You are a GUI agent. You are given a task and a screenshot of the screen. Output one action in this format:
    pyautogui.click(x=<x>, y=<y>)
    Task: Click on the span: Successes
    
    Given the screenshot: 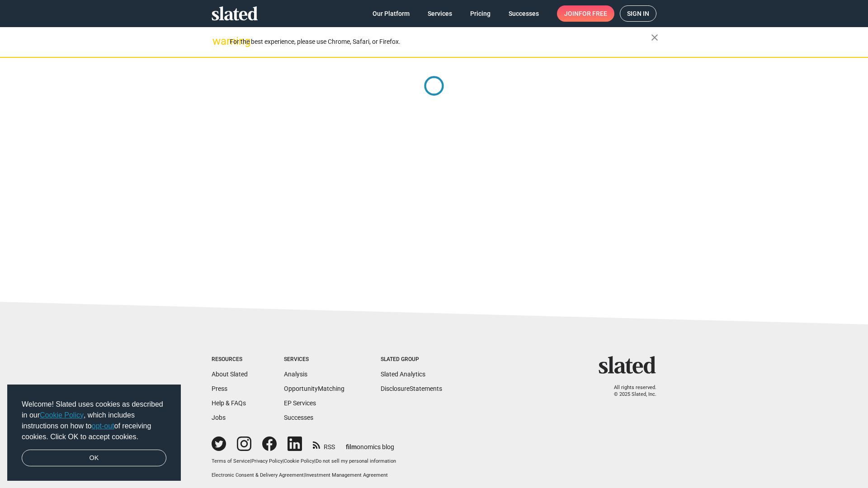 What is the action you would take?
    pyautogui.click(x=523, y=14)
    